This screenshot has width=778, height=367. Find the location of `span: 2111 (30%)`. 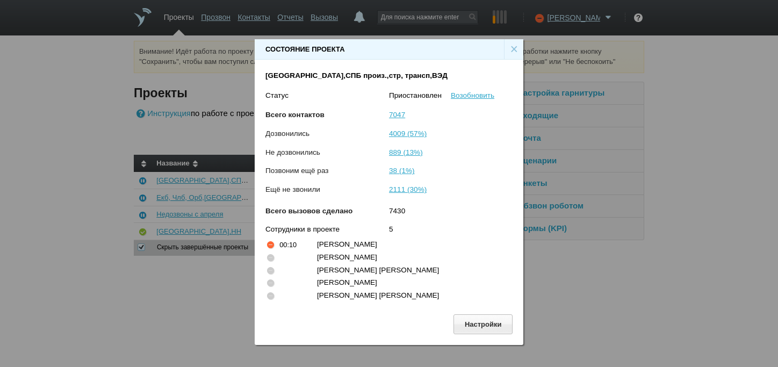

span: 2111 (30%) is located at coordinates (408, 189).